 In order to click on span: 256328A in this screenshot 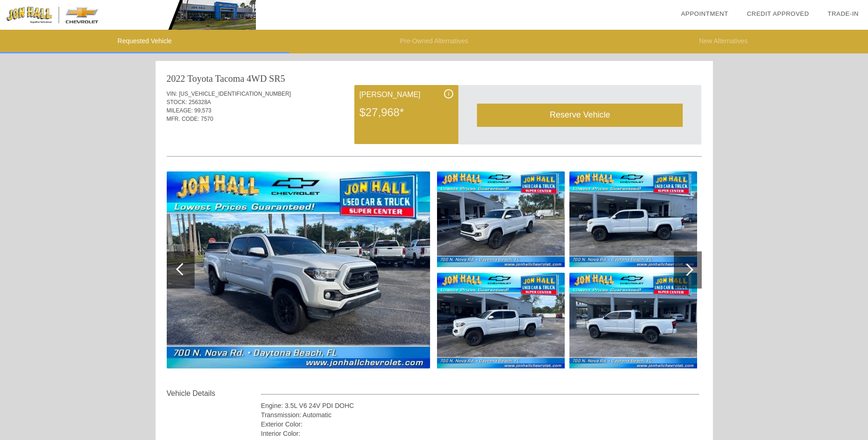, I will do `click(200, 102)`.